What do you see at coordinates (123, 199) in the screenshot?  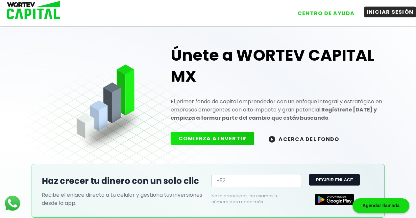 I see `p: Recibe el enlace directo a tu celular y gestiona tus inversiones desde la app.` at bounding box center [123, 199].